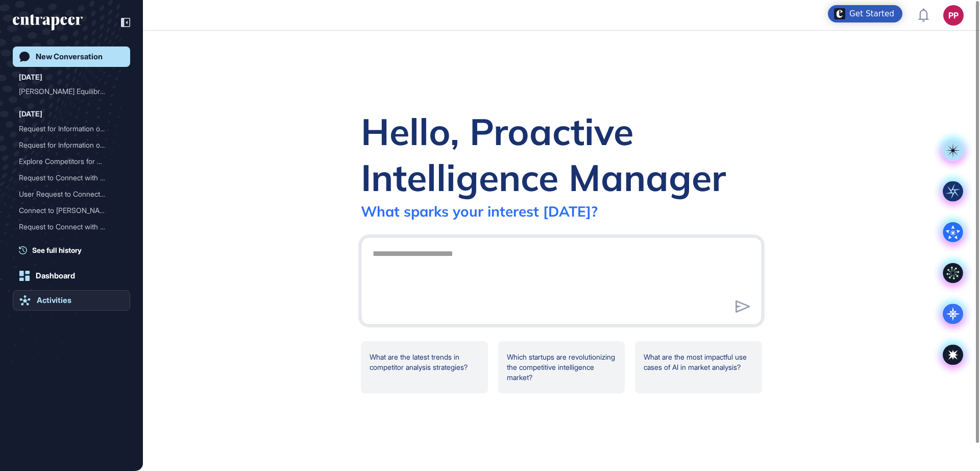 The width and height of the screenshot is (980, 471). Describe the element at coordinates (839, 14) in the screenshot. I see `img: launcher-image-alternative-text` at that location.